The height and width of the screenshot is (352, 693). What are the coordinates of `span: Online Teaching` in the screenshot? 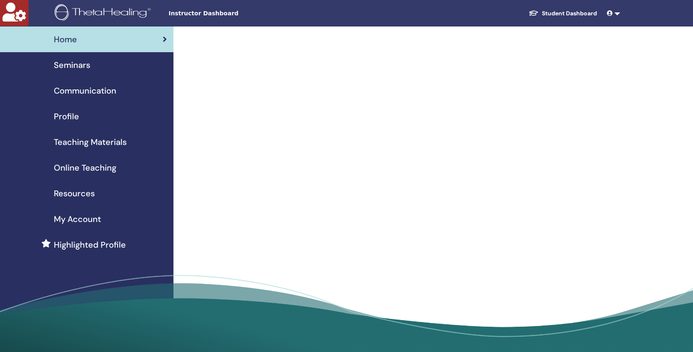 It's located at (85, 168).